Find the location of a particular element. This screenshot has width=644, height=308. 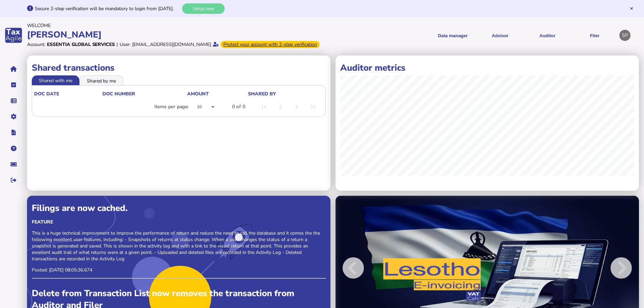

div: Welcome is located at coordinates (173, 25).